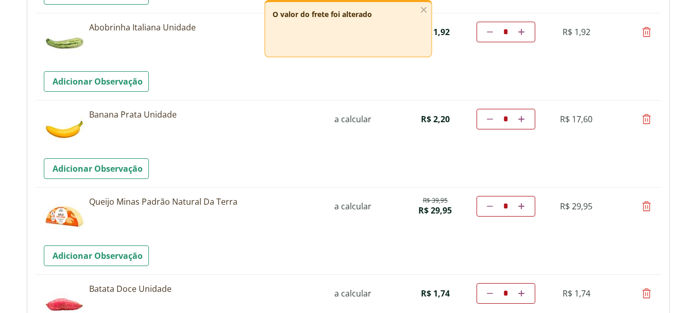 Image resolution: width=696 pixels, height=313 pixels. What do you see at coordinates (202, 27) in the screenshot?
I see `a: Abobrinha Italiana Unidade` at bounding box center [202, 27].